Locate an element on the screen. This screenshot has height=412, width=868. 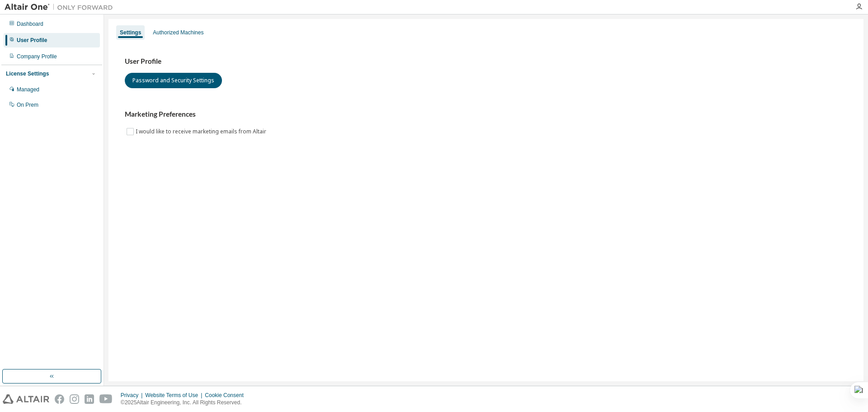
div: Managed is located at coordinates (28, 90).